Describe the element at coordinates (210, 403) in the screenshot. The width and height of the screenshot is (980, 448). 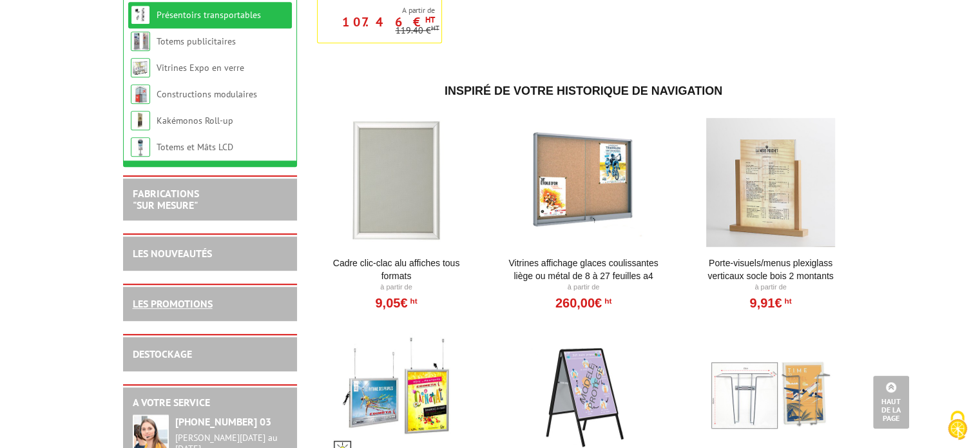
I see `h2: A votre service` at that location.